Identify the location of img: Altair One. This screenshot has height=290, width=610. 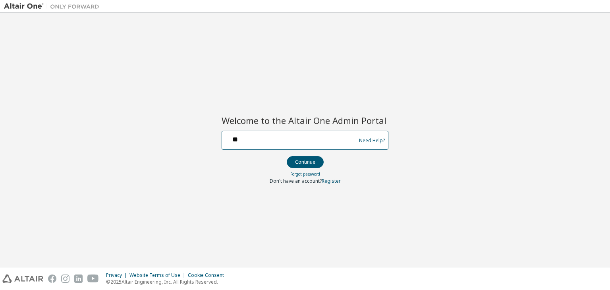
(54, 6).